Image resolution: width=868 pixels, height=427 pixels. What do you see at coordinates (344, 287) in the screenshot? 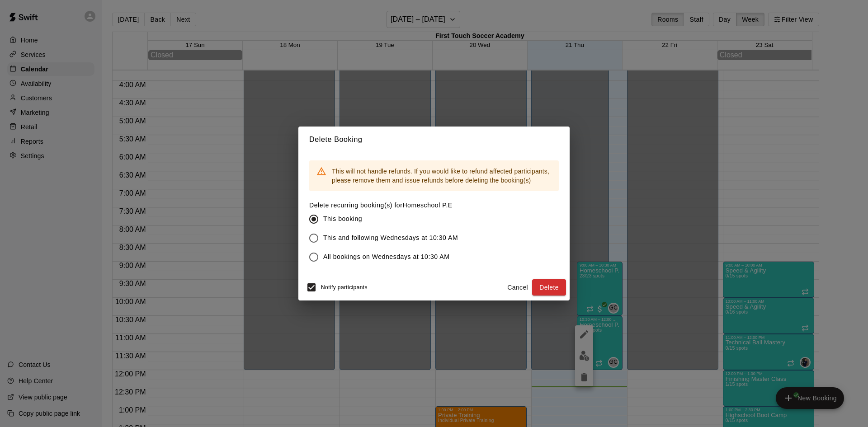
I see `span: Notify participants` at bounding box center [344, 287].